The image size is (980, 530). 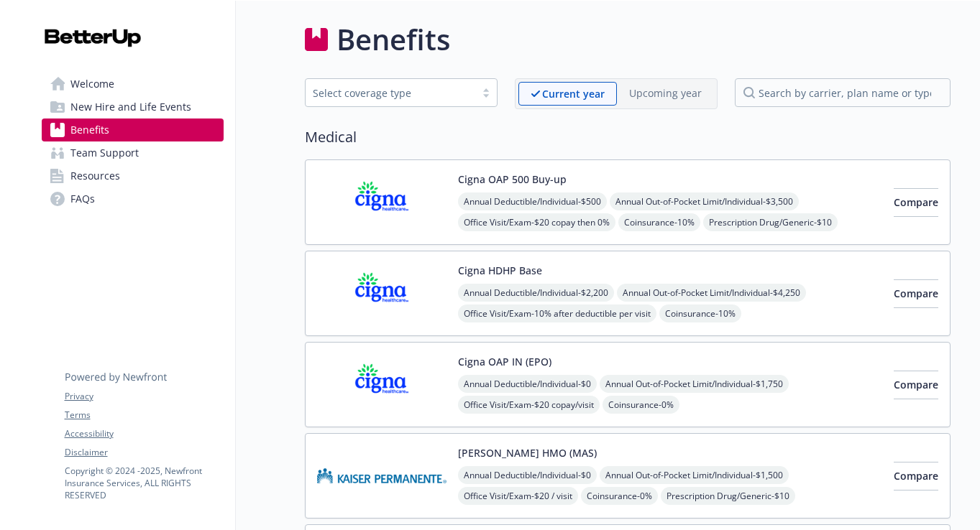 What do you see at coordinates (143, 397) in the screenshot?
I see `a: Privacy` at bounding box center [143, 397].